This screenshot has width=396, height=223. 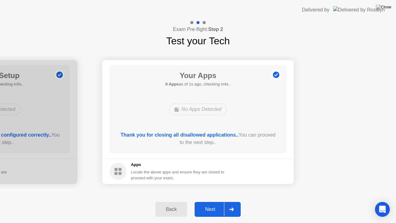 What do you see at coordinates (177, 164) in the screenshot?
I see `h5: Apps` at bounding box center [177, 164].